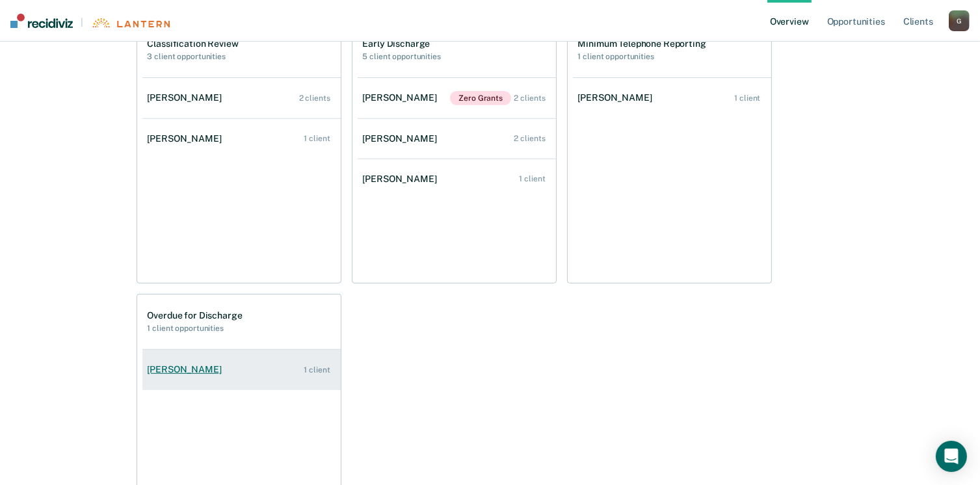  I want to click on div: G, so click(959, 21).